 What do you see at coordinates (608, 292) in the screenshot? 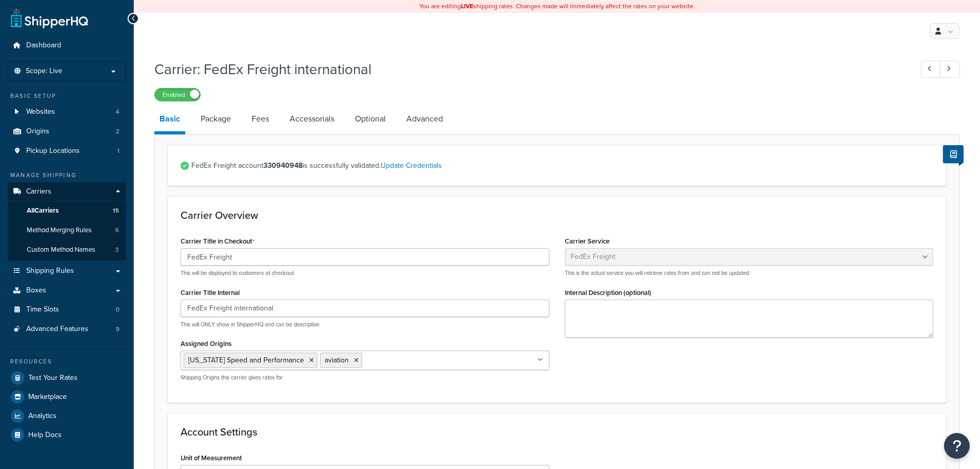
I see `label: Internal Description (optional)` at bounding box center [608, 292].